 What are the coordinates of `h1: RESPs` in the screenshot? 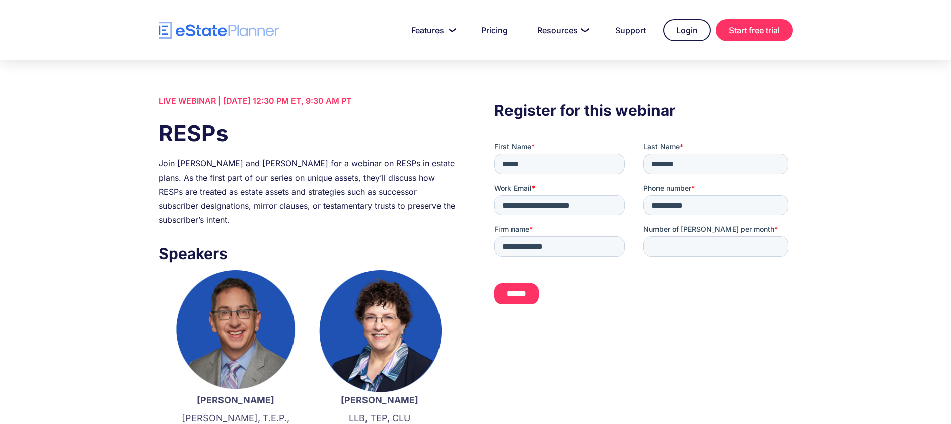 It's located at (308, 133).